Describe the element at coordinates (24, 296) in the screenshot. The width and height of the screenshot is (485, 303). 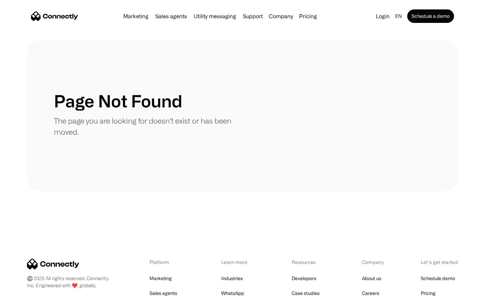
I see `aside: Language selected: English` at that location.